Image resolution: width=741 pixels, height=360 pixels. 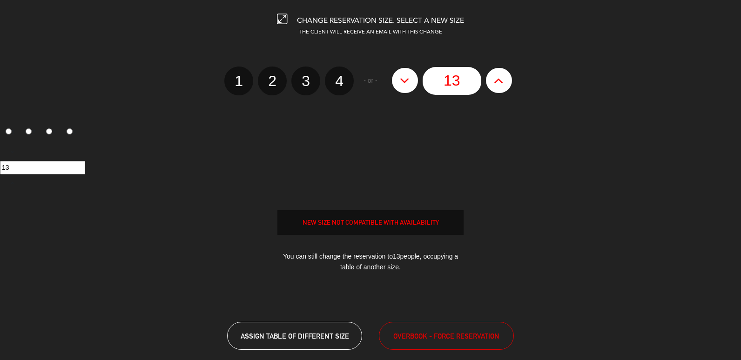 What do you see at coordinates (69, 131) in the screenshot?
I see `input: 4` at bounding box center [69, 131].